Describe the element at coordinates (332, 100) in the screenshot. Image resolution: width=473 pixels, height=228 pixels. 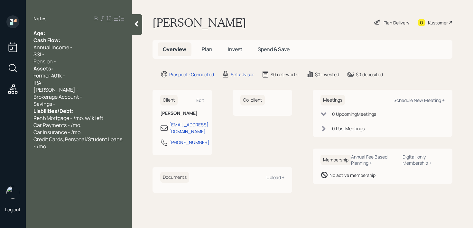
I see `h6: Meetings` at that location.